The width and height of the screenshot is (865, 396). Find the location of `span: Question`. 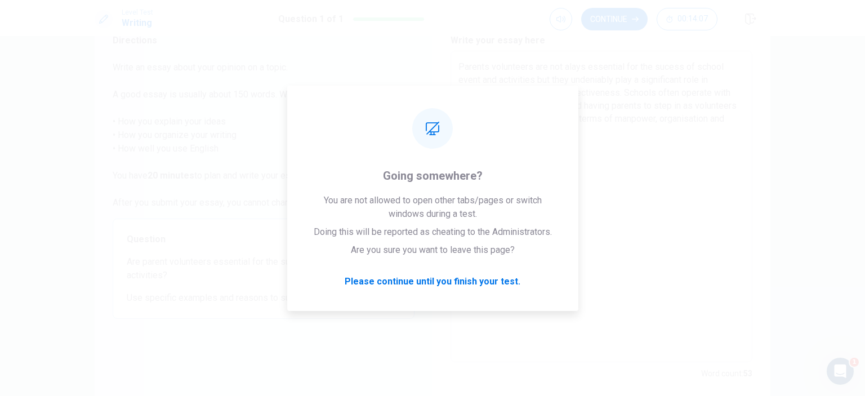

span: Question is located at coordinates (264, 239).